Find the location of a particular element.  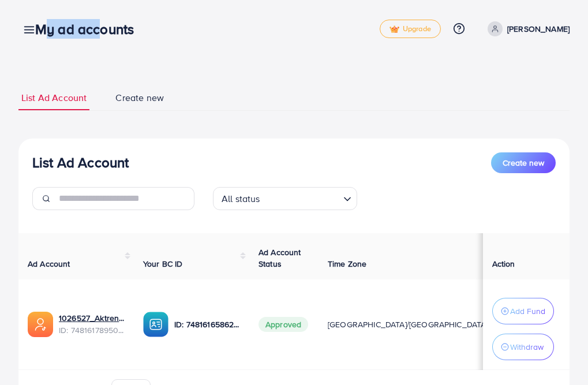

span: Upgrade is located at coordinates (410, 29).